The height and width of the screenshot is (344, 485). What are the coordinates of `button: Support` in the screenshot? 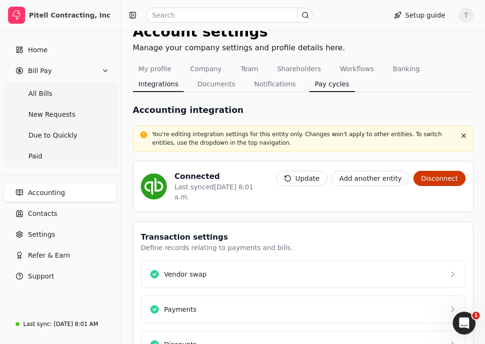 It's located at (60, 276).